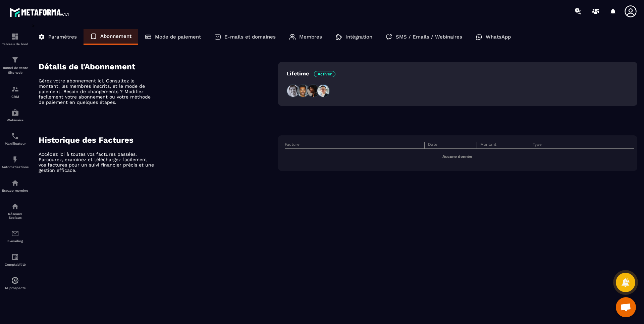 This screenshot has width=644, height=324. I want to click on a: automationsautomationsAutomatisations, so click(15, 162).